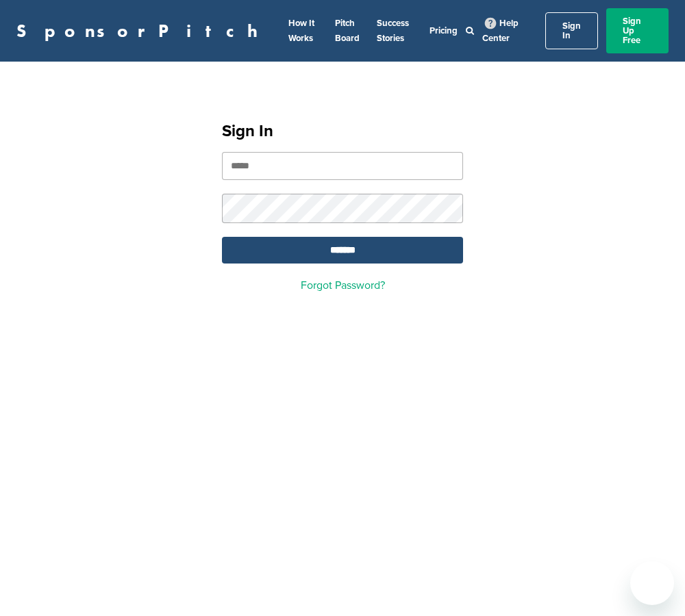 The width and height of the screenshot is (685, 616). I want to click on a: Sign Up Free, so click(637, 30).